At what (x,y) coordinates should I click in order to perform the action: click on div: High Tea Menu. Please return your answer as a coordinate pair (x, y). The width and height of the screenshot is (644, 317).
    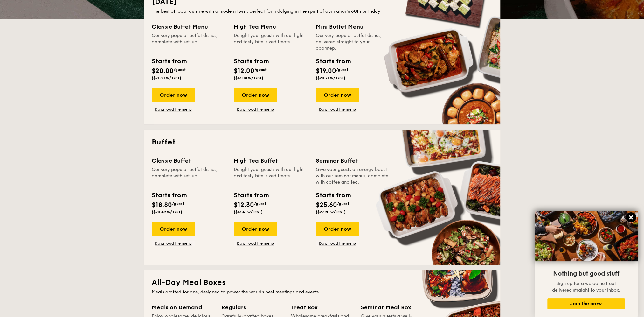
    Looking at the image, I should click on (271, 27).